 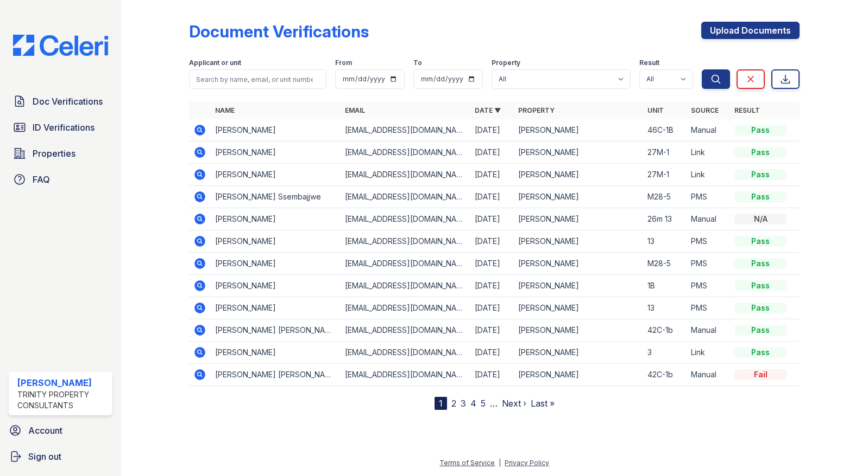 I want to click on span: FAQ, so click(x=42, y=180).